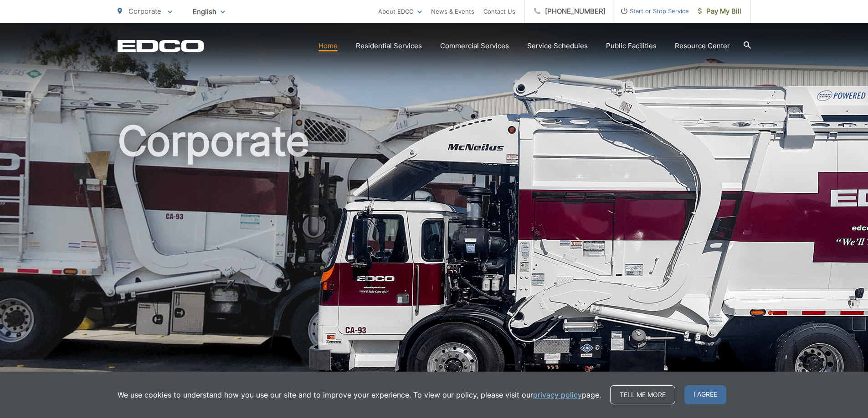 The image size is (868, 418). I want to click on a: Commercial Services, so click(474, 46).